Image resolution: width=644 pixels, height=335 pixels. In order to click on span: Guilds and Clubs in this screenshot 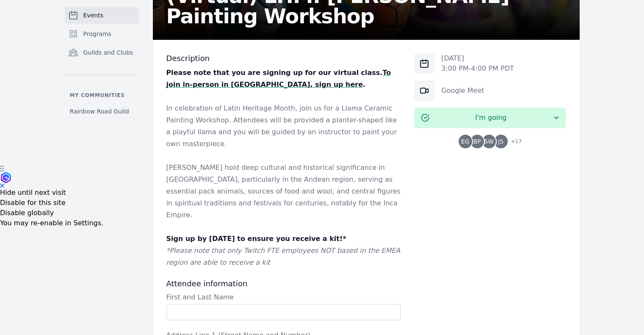, I will do `click(108, 52)`.